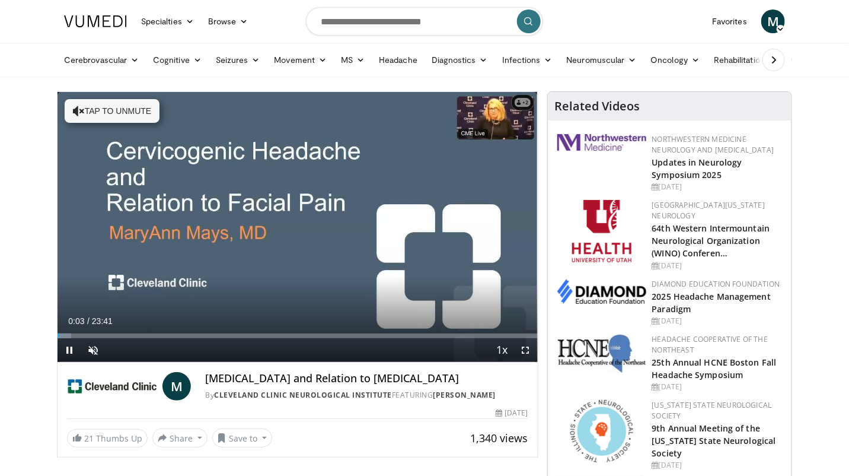 The image size is (849, 476). What do you see at coordinates (167, 21) in the screenshot?
I see `a: Specialties` at bounding box center [167, 21].